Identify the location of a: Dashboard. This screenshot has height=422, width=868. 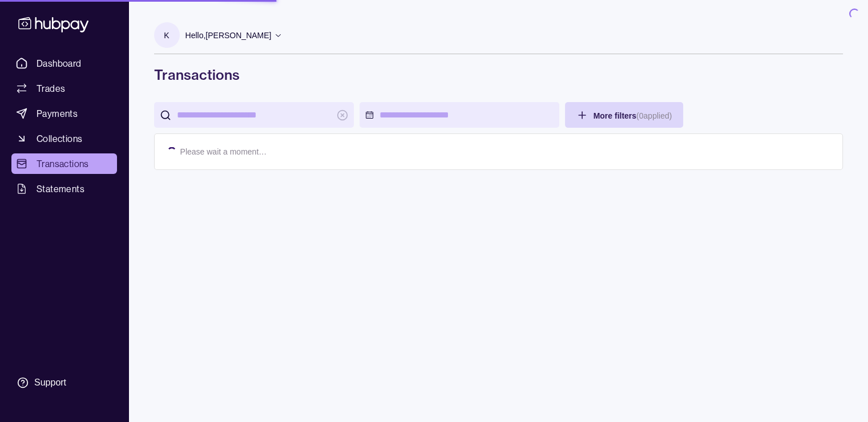
(64, 63).